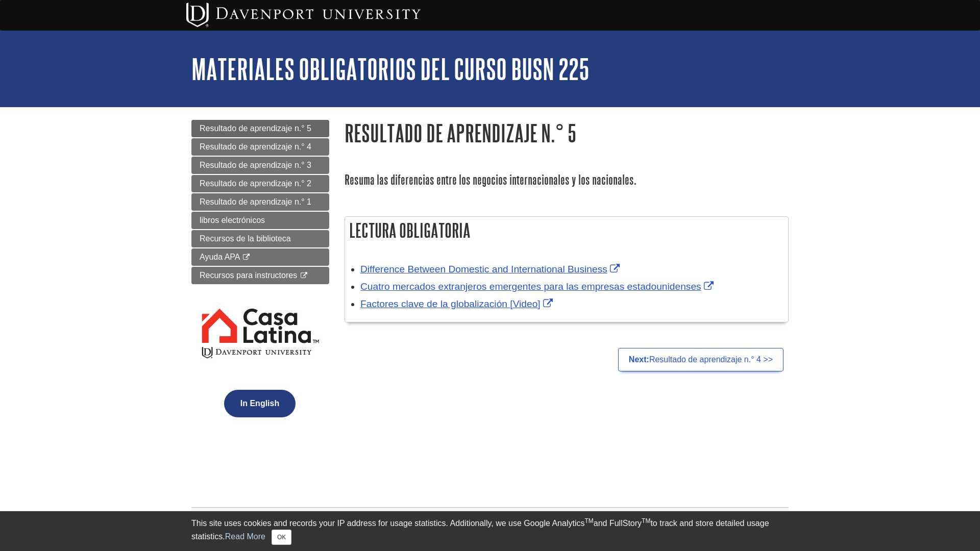  Describe the element at coordinates (255, 146) in the screenshot. I see `span: Resultado de aprendizaje n.° 4` at that location.